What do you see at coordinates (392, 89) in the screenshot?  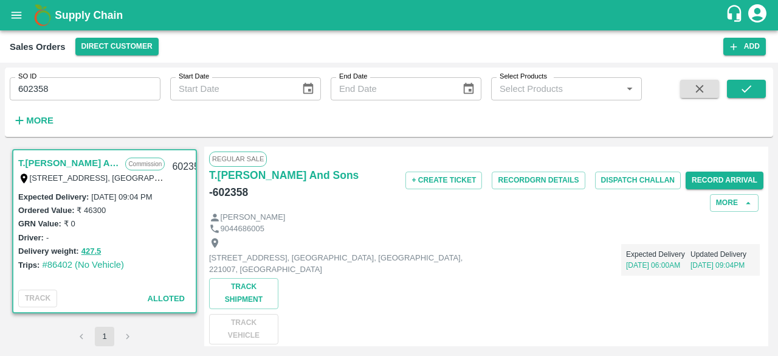 I see `input: End Date` at bounding box center [392, 89].